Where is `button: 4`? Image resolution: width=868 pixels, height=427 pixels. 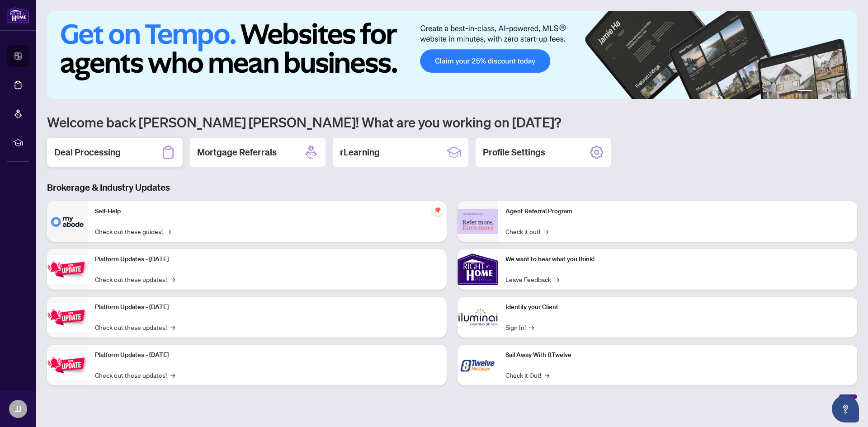
button: 4 is located at coordinates (831, 92).